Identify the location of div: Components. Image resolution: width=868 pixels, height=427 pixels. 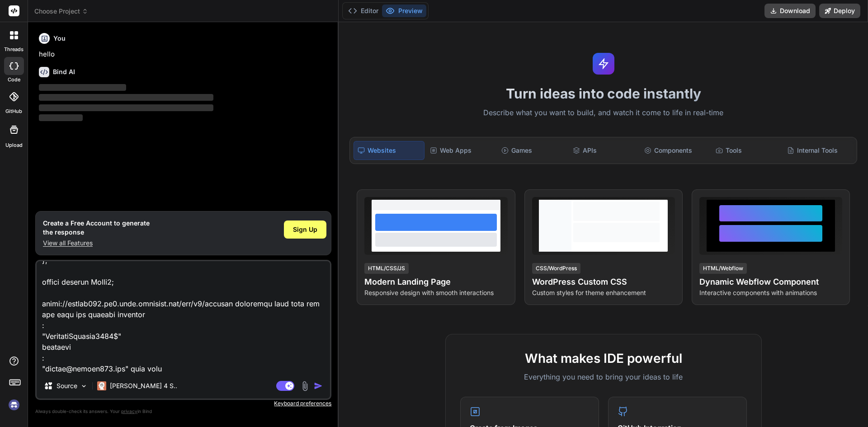
(675, 151).